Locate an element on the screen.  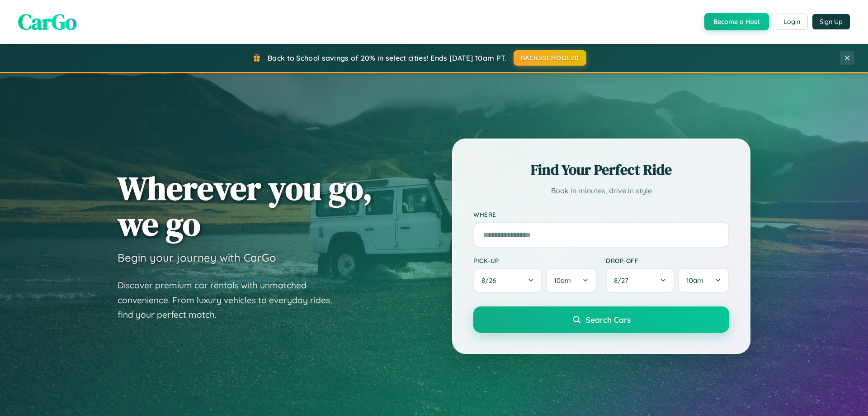
button: Sign Up is located at coordinates (831, 22).